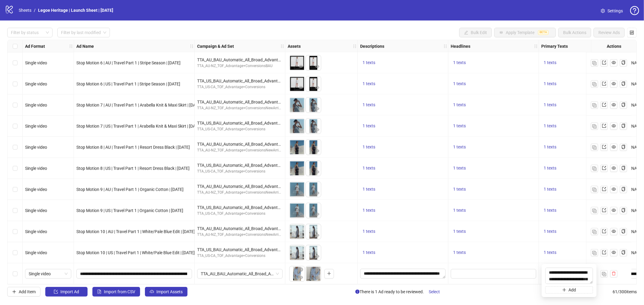 The image size is (644, 305). I want to click on span: close-circle, so click(301, 269).